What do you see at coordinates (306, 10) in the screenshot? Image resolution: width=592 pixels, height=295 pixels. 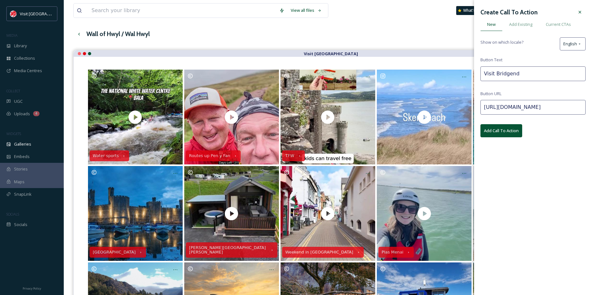 I see `div: View all files` at bounding box center [306, 10].